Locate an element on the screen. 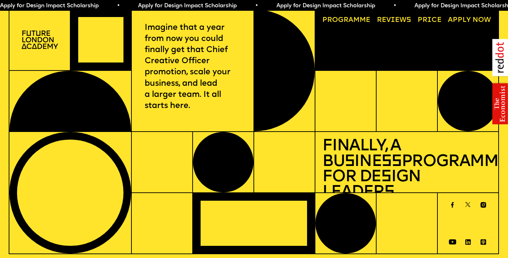 The height and width of the screenshot is (258, 508). a: Price is located at coordinates (429, 20).